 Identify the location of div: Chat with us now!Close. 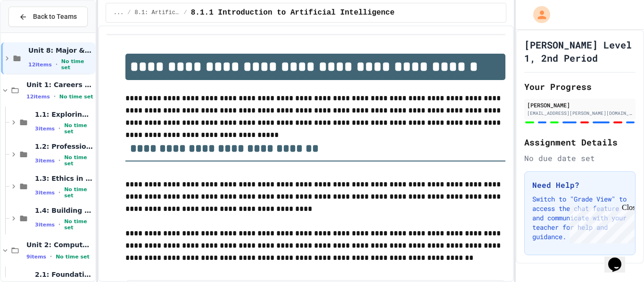
(35, 32).